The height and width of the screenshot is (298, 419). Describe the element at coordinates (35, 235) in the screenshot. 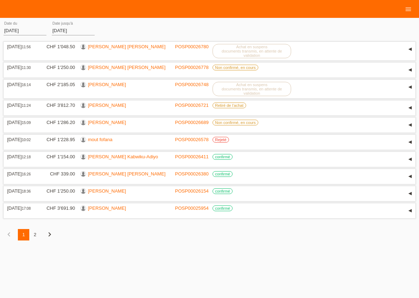

I see `div: 2` at that location.